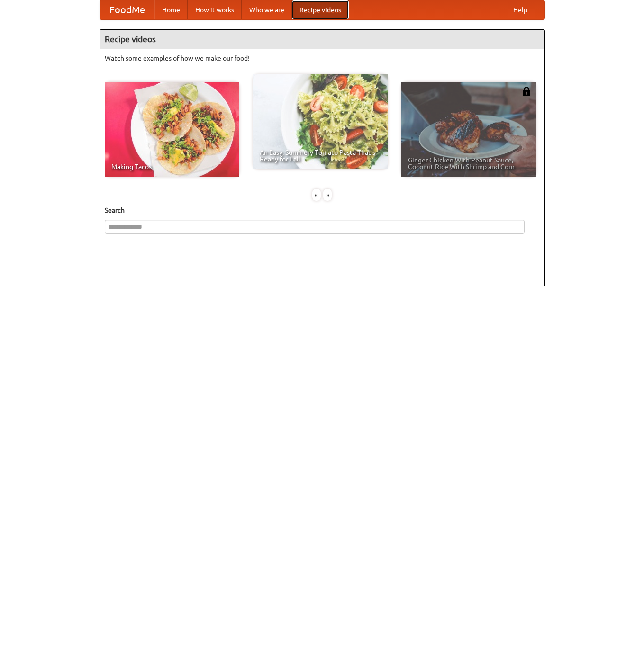 The image size is (644, 670). What do you see at coordinates (214, 10) in the screenshot?
I see `a: How it works` at bounding box center [214, 10].